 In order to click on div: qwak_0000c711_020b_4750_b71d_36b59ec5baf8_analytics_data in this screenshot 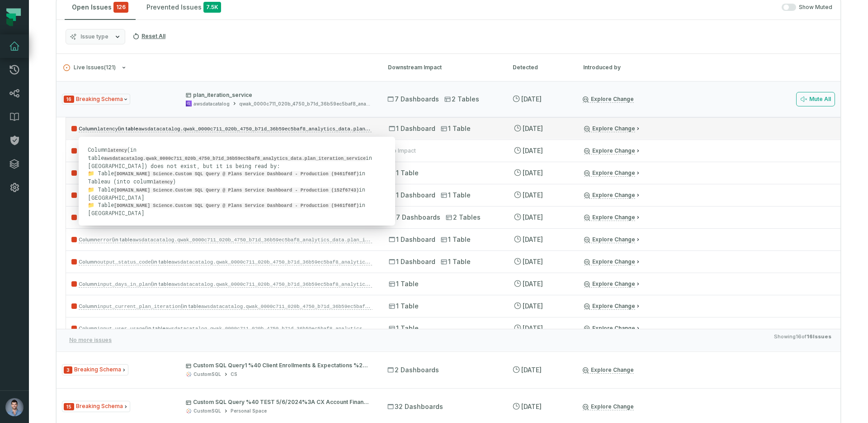, I will do `click(305, 104)`.